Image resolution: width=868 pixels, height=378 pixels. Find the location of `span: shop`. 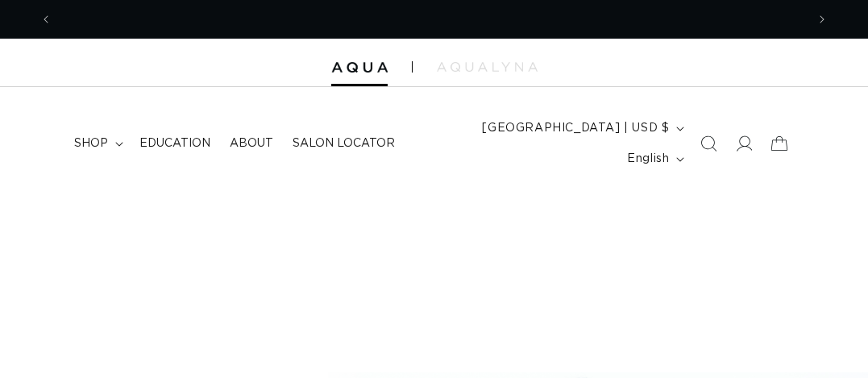

span: shop is located at coordinates (91, 144).